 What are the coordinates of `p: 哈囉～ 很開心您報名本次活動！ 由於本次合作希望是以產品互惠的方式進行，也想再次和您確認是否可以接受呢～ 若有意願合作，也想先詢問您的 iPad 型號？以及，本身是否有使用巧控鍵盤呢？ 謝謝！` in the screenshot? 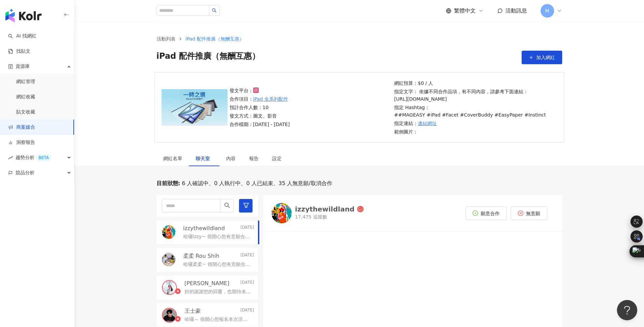 It's located at (218, 319).